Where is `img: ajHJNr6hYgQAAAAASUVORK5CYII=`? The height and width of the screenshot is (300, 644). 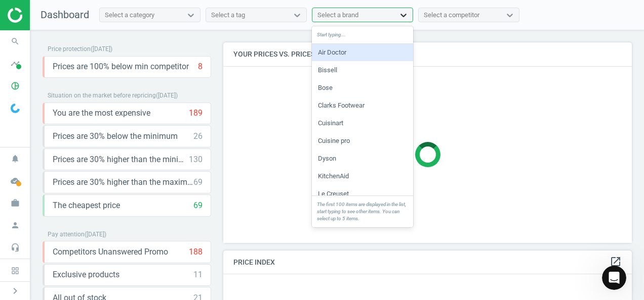 img: ajHJNr6hYgQAAAAASUVORK5CYII= is located at coordinates (43, 15).